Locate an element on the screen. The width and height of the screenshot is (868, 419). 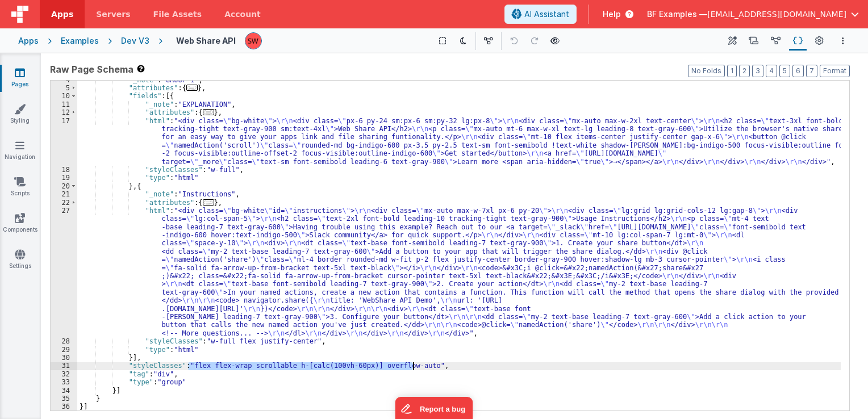
button: 2 is located at coordinates (744, 71).